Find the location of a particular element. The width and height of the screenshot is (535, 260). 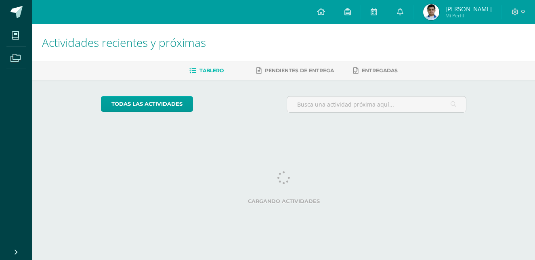

a: todas las Actividades is located at coordinates (147, 104).